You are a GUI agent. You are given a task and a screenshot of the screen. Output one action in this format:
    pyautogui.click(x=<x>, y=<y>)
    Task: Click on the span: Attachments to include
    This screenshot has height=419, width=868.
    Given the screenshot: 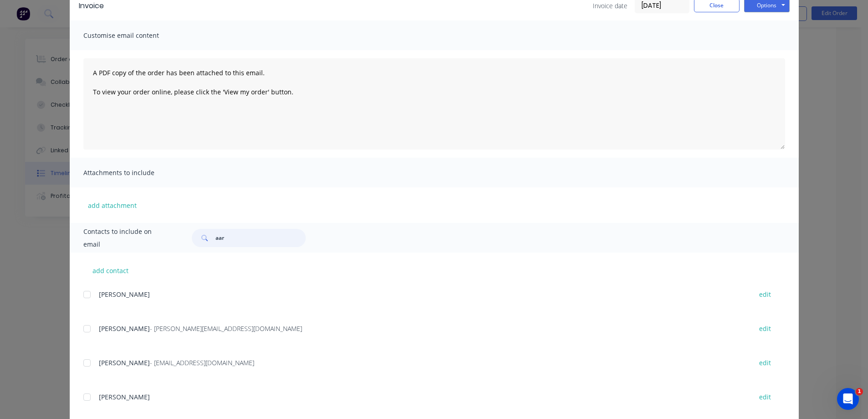 What is the action you would take?
    pyautogui.click(x=133, y=173)
    